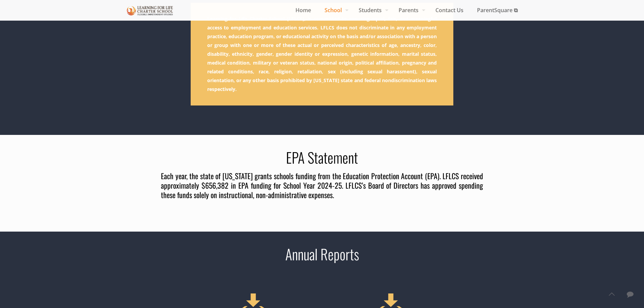  What do you see at coordinates (372, 10) in the screenshot?
I see `span: Students` at bounding box center [372, 10].